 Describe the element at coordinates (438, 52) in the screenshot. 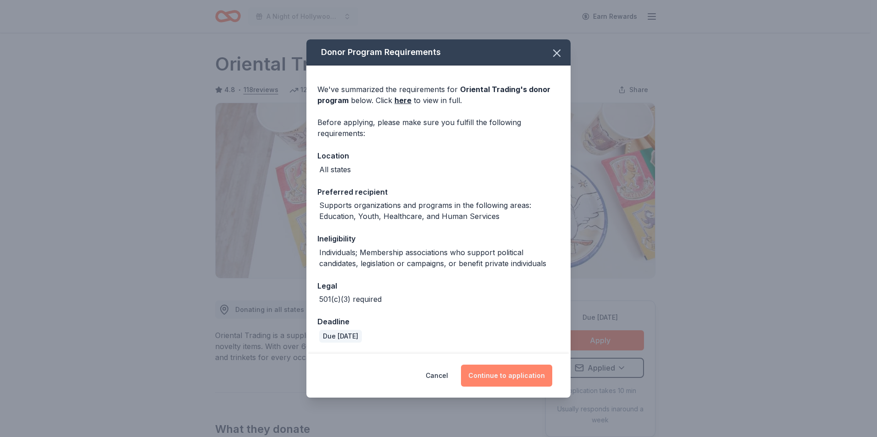

I see `div: Donor Program Requirements` at that location.